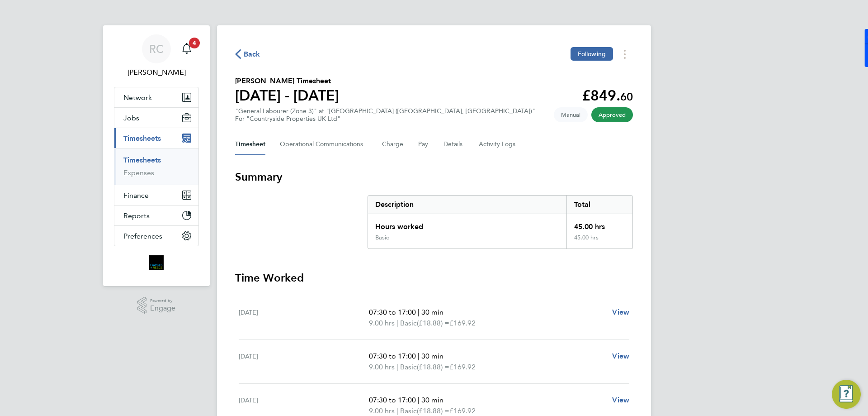  What do you see at coordinates (434, 177) in the screenshot?
I see `h3: Summary` at bounding box center [434, 177].